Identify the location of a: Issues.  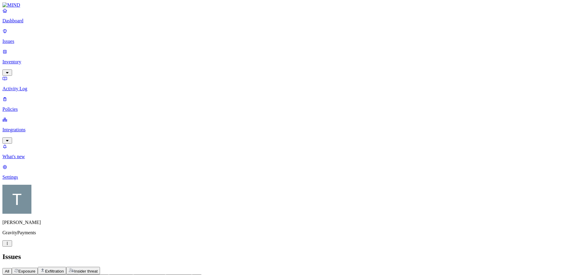
(290, 36).